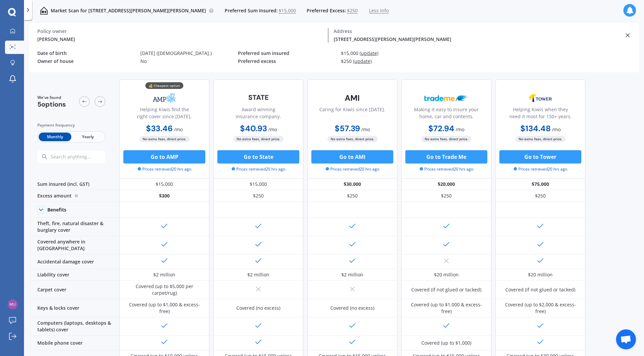 The width and height of the screenshot is (644, 356). I want to click on span: $250, so click(352, 11).